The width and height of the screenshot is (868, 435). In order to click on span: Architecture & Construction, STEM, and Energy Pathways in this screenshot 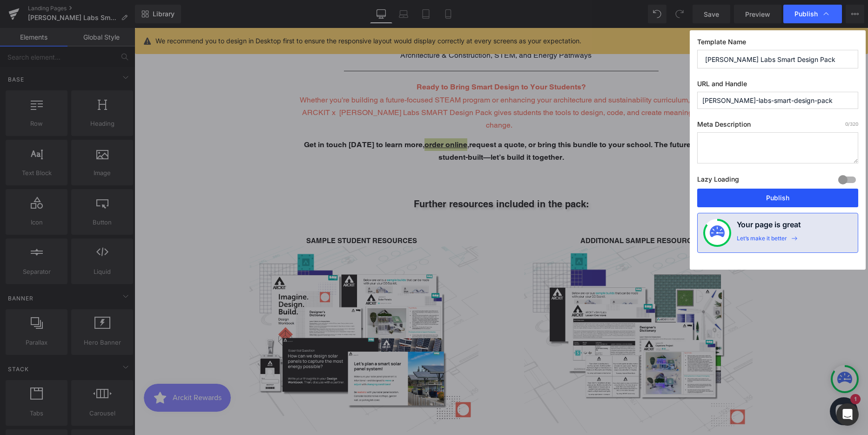, I will do `click(361, 27)`.